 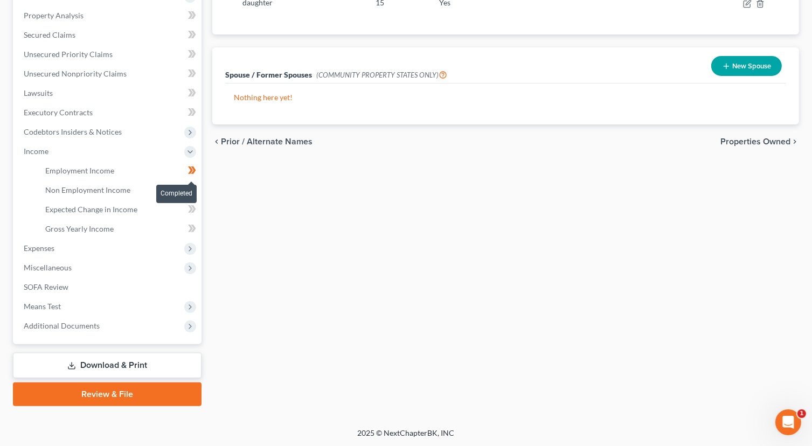 I want to click on a: Review & File, so click(x=107, y=395).